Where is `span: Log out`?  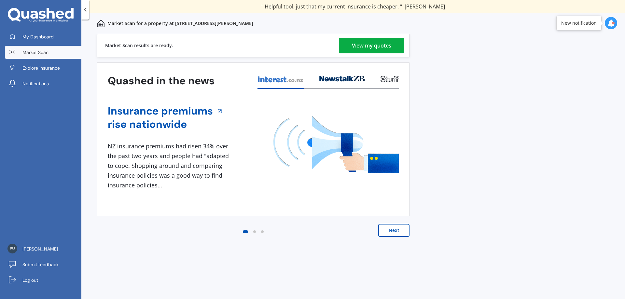
span: Log out is located at coordinates (30, 280).